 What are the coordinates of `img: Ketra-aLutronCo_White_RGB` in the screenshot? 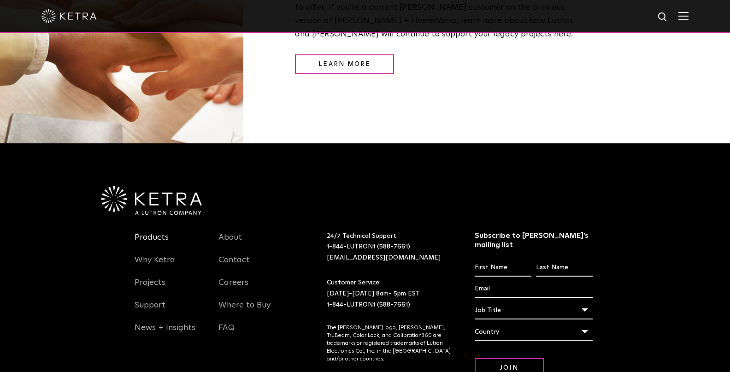 It's located at (152, 200).